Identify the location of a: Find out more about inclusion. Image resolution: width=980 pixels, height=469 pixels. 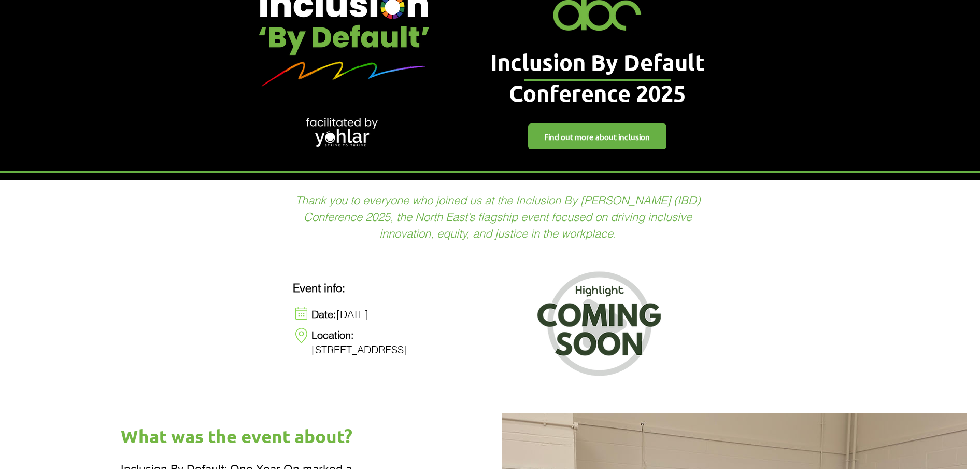
(597, 137).